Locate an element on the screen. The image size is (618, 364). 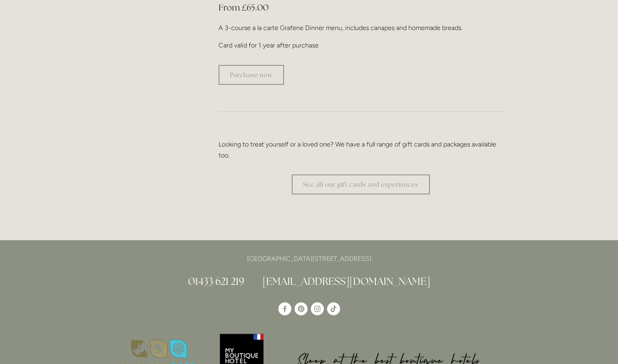
p: Looking to treat yourself or a loved one? We have a full range of gift cards and packages availab... is located at coordinates (361, 150).